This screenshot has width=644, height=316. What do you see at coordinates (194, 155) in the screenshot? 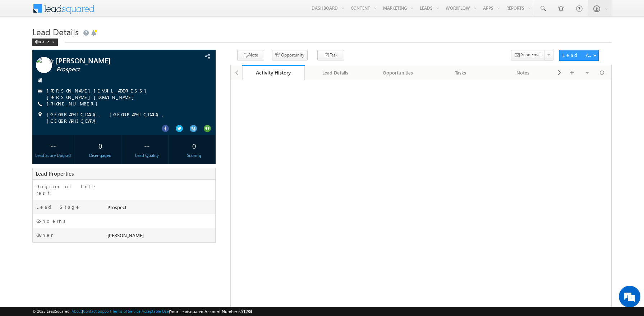
I see `div: Scoring` at bounding box center [194, 155].